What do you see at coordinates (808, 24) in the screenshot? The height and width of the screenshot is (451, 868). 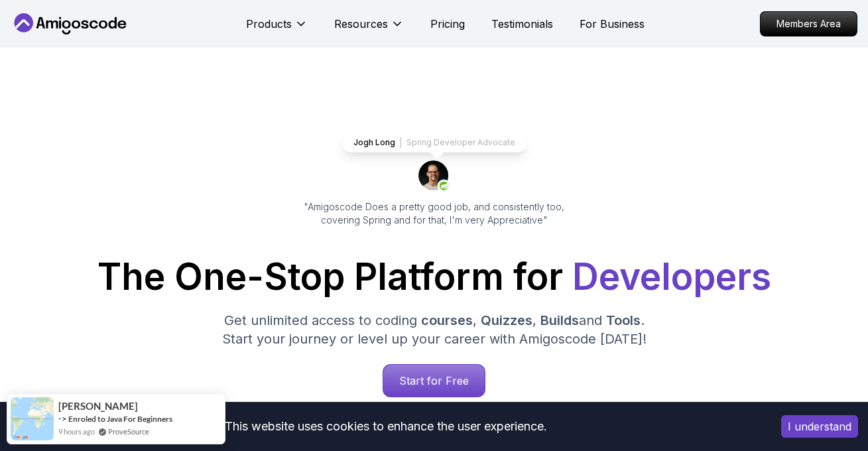 I see `p: Members Area` at bounding box center [808, 24].